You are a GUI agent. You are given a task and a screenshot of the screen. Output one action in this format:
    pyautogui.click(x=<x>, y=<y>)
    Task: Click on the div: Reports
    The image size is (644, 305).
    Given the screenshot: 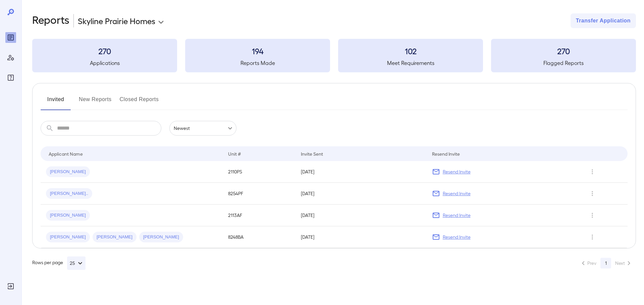 What is the action you would take?
    pyautogui.click(x=11, y=38)
    